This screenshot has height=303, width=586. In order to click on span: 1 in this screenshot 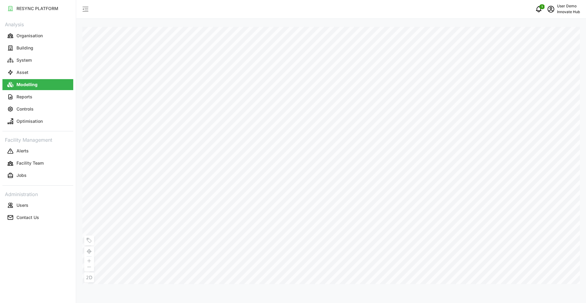, I will do `click(542, 7)`.